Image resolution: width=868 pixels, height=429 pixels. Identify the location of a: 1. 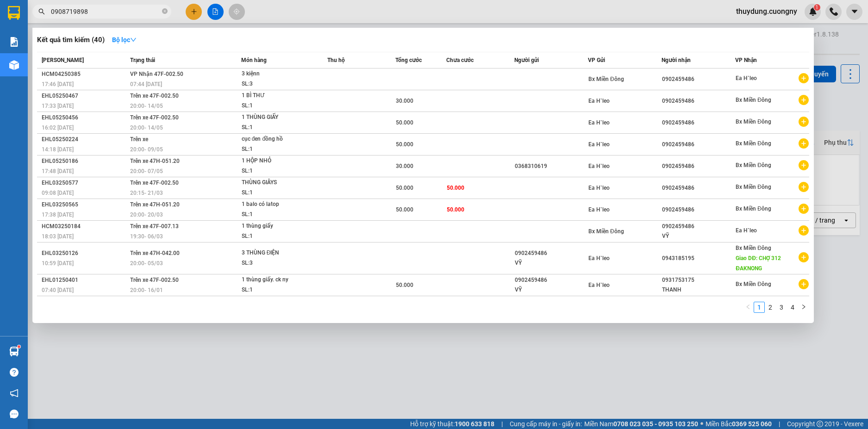
(759, 307).